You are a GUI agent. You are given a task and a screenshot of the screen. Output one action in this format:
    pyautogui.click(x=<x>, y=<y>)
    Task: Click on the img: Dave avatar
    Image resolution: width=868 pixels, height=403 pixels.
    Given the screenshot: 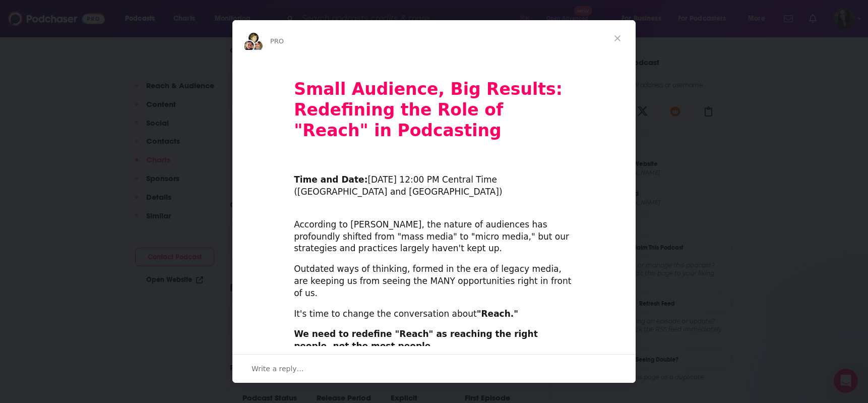 What is the action you would take?
    pyautogui.click(x=257, y=46)
    